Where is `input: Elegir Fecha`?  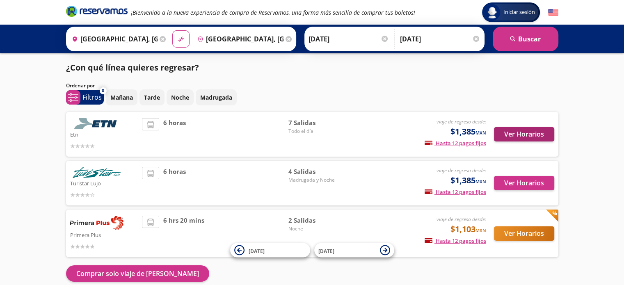
input: Elegir Fecha is located at coordinates (348, 39).